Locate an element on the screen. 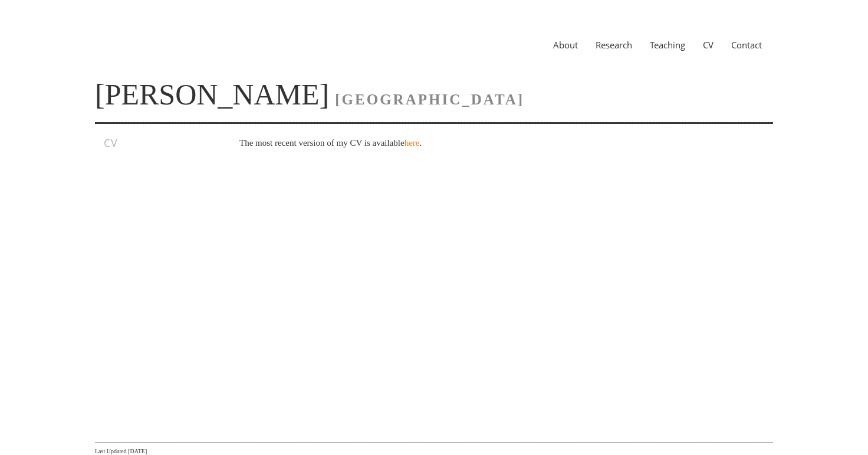 The image size is (868, 455). a: CV is located at coordinates (708, 44).